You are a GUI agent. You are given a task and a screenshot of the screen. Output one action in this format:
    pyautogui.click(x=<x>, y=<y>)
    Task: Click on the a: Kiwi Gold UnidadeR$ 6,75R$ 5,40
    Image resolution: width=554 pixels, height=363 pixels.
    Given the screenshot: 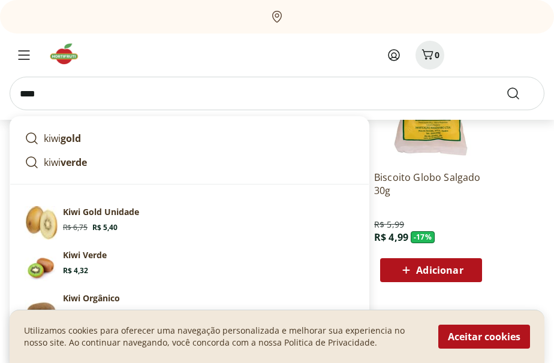 What is the action you would take?
    pyautogui.click(x=189, y=223)
    